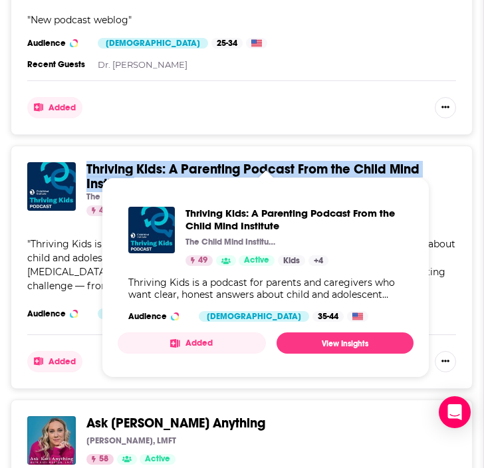 The width and height of the screenshot is (484, 468). Describe the element at coordinates (79, 20) in the screenshot. I see `span: New podcast weblog` at that location.